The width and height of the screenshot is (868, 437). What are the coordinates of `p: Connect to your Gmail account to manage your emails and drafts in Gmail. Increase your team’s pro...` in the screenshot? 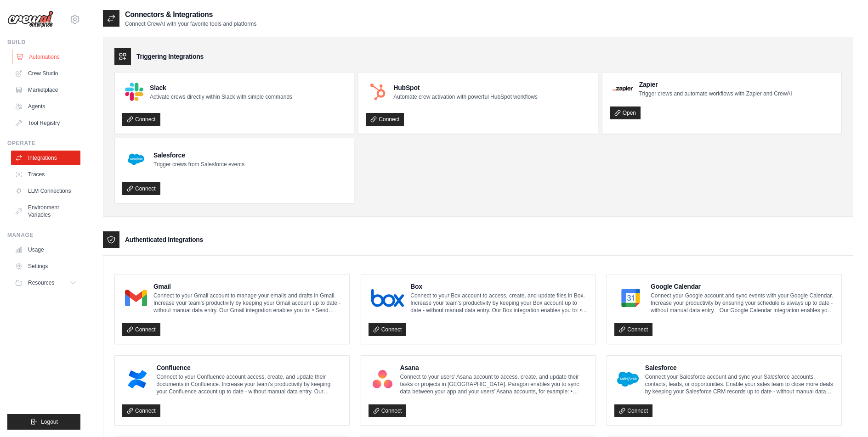 It's located at (248, 303).